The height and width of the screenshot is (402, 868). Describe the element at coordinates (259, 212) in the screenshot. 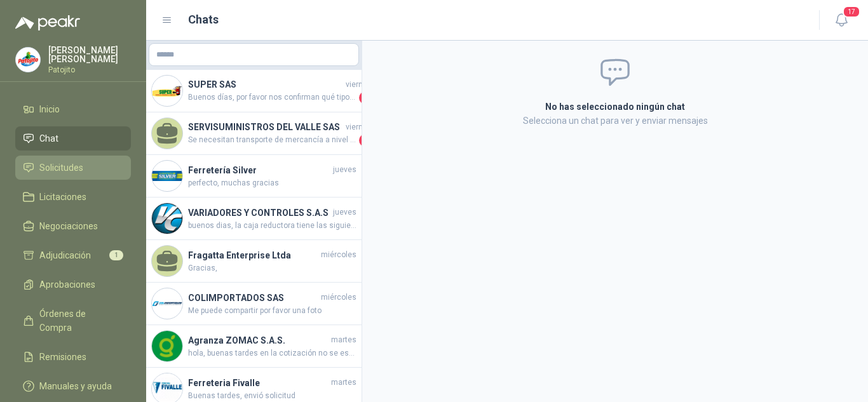

I see `h4: VARIADORES Y CONTROLES S.A.S` at that location.